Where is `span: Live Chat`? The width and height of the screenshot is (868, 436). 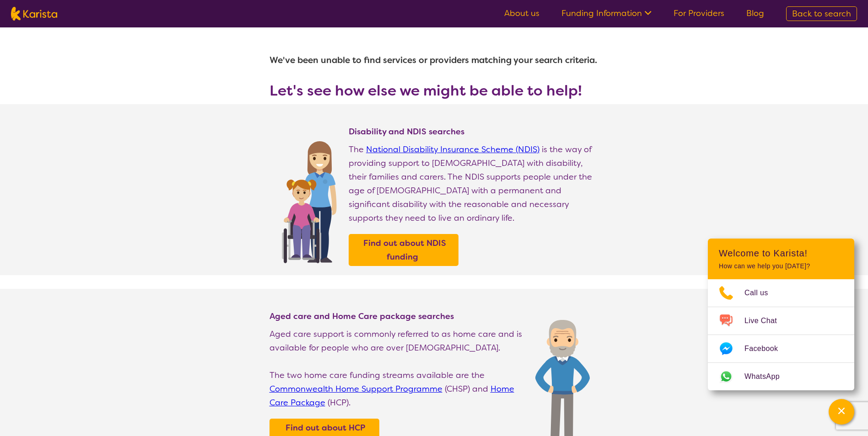
span: Live Chat is located at coordinates (766, 321).